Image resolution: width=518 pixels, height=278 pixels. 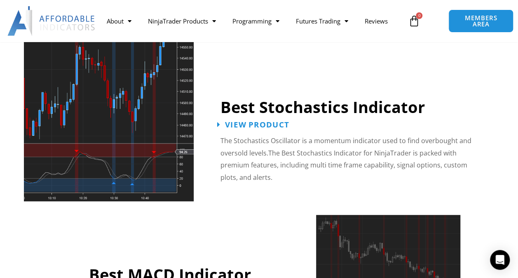 I want to click on a: Best Stochastics Indicator, so click(x=323, y=107).